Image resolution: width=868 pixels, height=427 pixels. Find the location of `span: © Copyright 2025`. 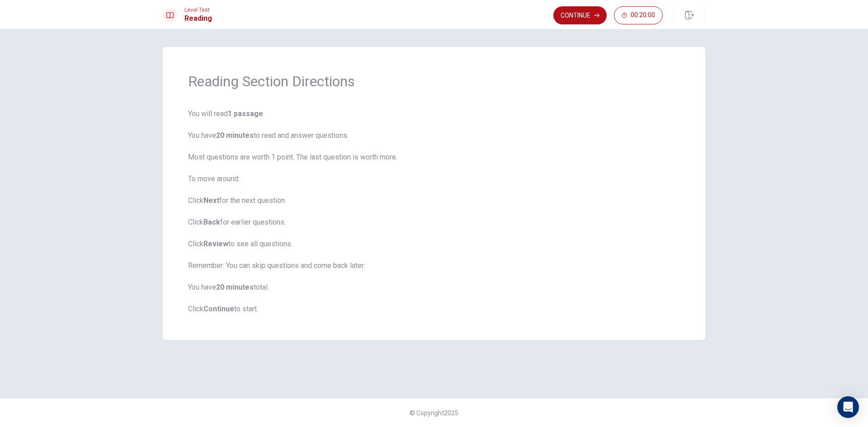

span: © Copyright 2025 is located at coordinates (434, 413).